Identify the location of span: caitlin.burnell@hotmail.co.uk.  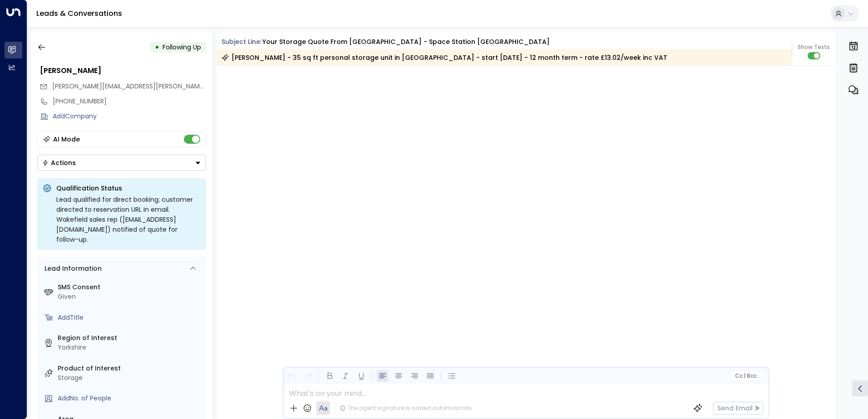
(129, 86).